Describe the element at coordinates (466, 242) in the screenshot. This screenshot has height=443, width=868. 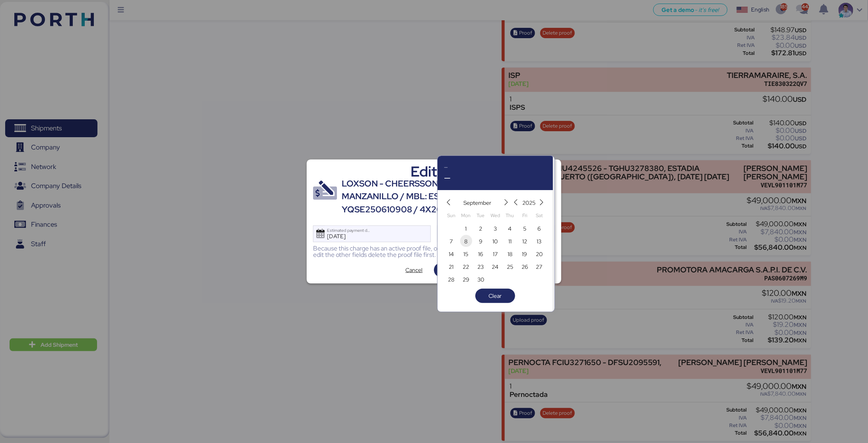
I see `span: 8` at that location.